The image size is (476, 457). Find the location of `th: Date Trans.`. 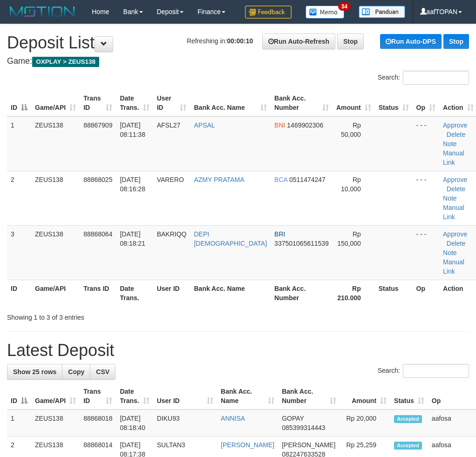

th: Date Trans. is located at coordinates (134, 293).